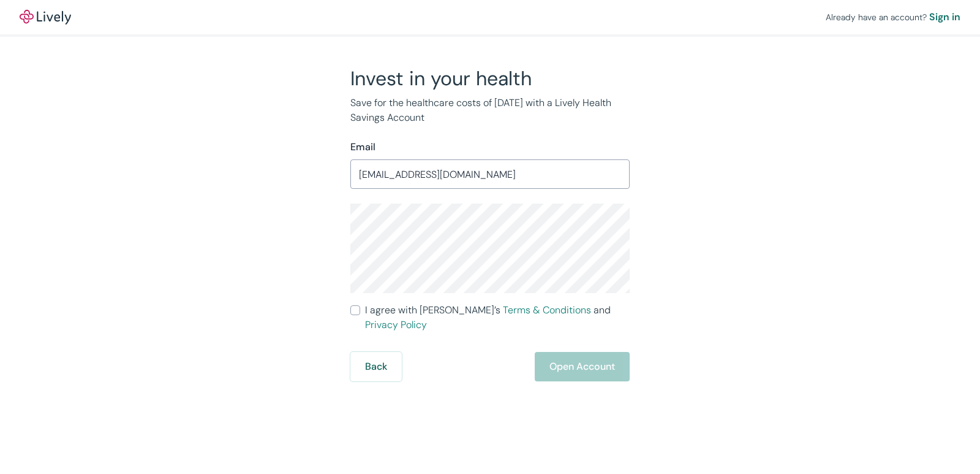 This screenshot has width=980, height=474. I want to click on a: Terms & Conditions, so click(547, 309).